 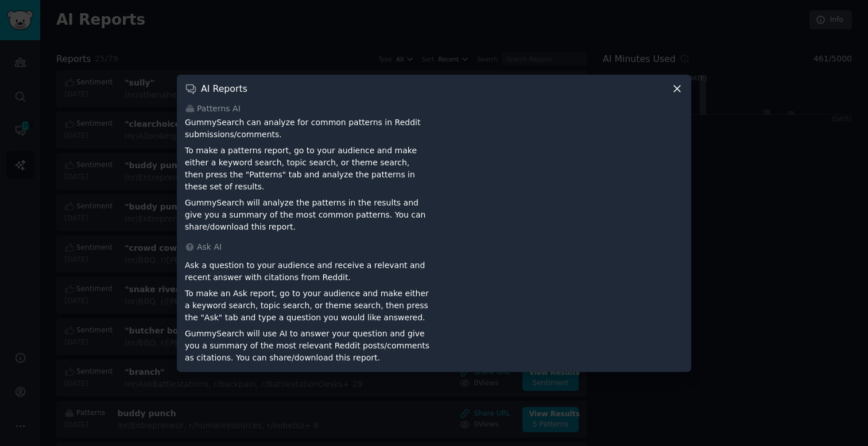 What do you see at coordinates (434, 108) in the screenshot?
I see `div: Patterns AI` at bounding box center [434, 108].